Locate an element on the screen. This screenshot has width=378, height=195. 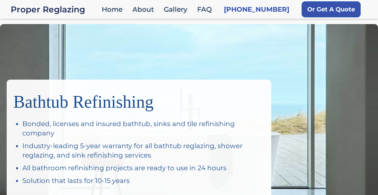
a: About is located at coordinates (145, 9).